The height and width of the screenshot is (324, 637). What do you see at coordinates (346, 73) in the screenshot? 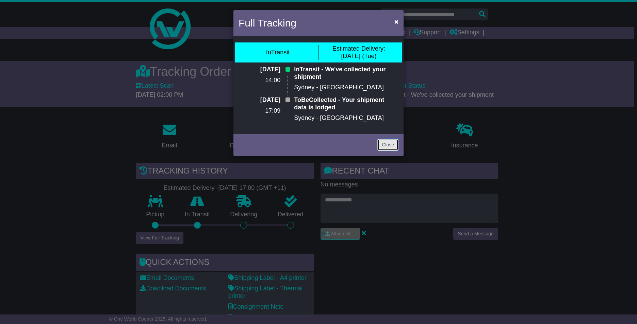
I see `p: InTransit - We've collected your shipment` at bounding box center [346, 73].